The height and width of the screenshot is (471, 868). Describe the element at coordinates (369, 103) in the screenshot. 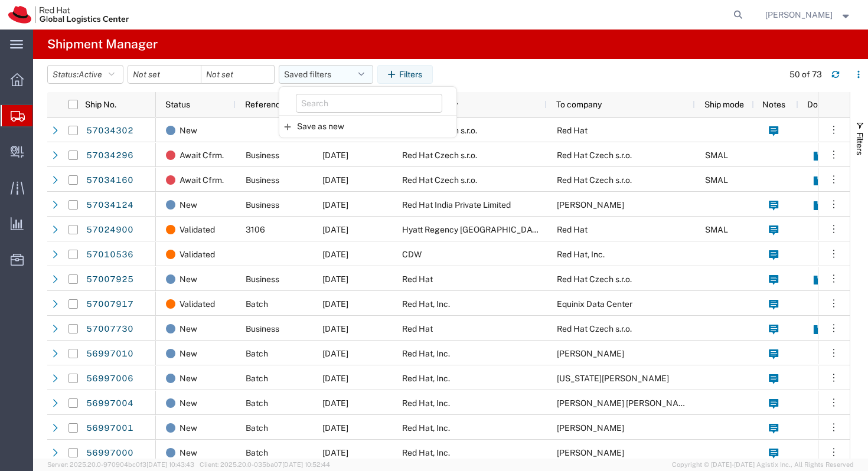

I see `input: Search` at that location.